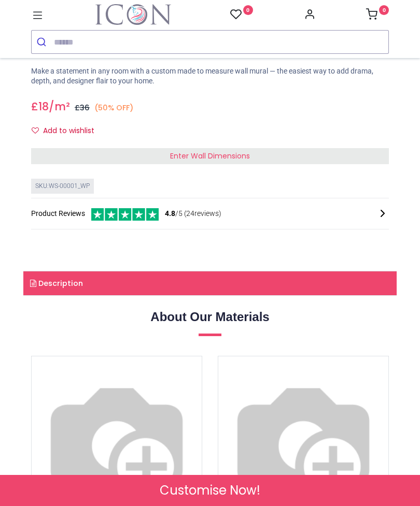  I want to click on a: Description, so click(210, 283).